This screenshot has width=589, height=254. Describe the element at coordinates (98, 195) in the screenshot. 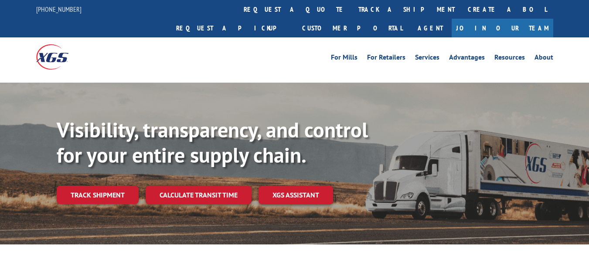

I see `a: Track shipment` at that location.